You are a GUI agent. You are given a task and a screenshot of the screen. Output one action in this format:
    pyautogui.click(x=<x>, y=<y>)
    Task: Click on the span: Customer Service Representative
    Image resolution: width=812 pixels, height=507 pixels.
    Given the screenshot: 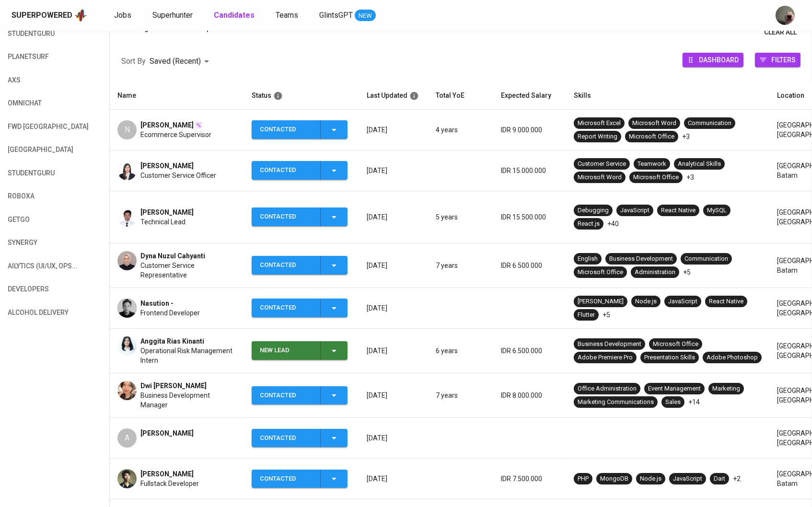 What is the action you would take?
    pyautogui.click(x=189, y=270)
    